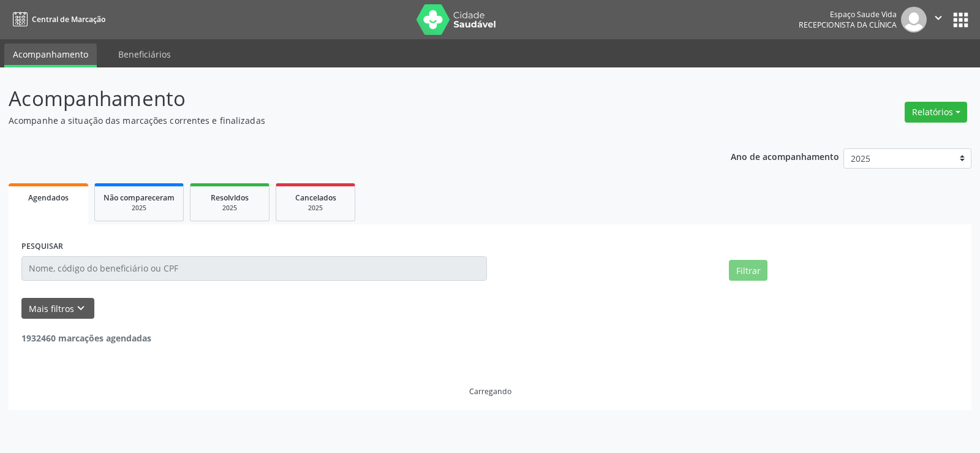 This screenshot has height=453, width=980. What do you see at coordinates (69, 19) in the screenshot?
I see `span: Central de Marcação` at bounding box center [69, 19].